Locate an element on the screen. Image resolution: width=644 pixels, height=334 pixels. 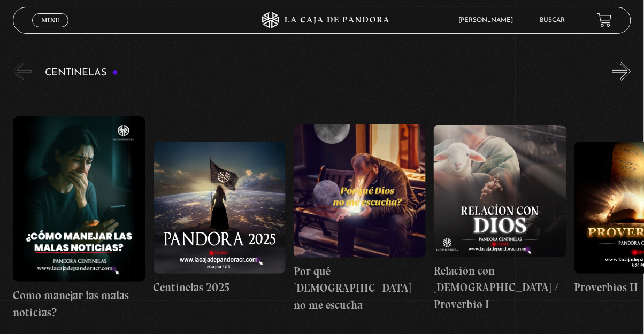
h4: Como manejar las malas noticias? is located at coordinates (79, 303).